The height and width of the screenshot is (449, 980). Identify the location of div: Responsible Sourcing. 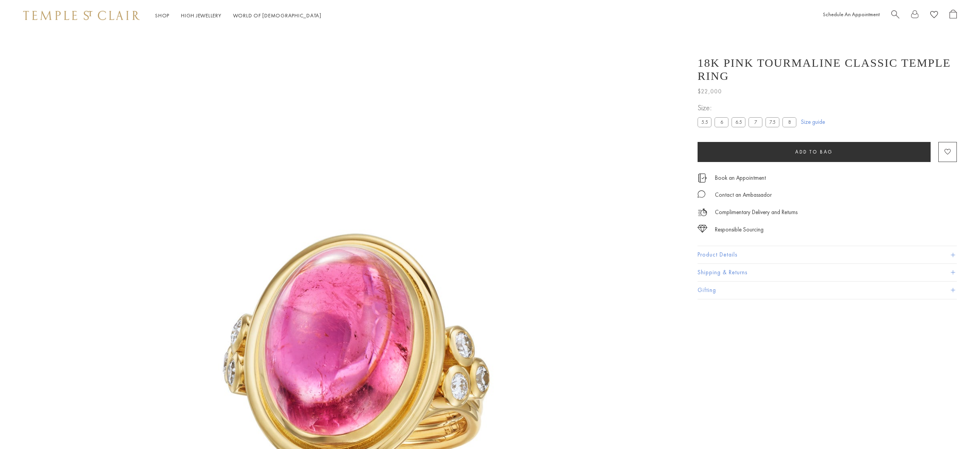
(739, 230).